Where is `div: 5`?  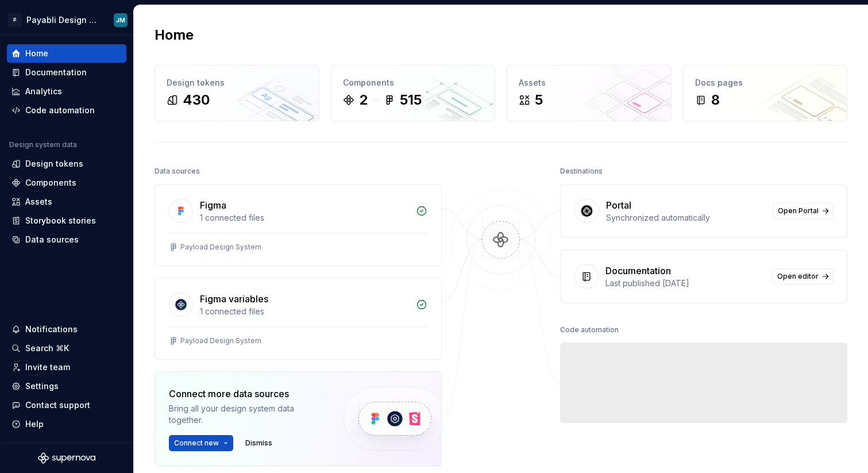 div: 5 is located at coordinates (539, 100).